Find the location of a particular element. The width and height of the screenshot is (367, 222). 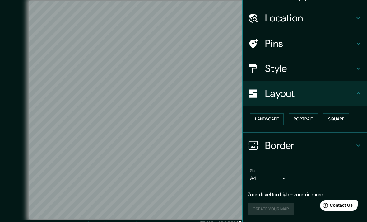

button: Landscape is located at coordinates (267, 119).